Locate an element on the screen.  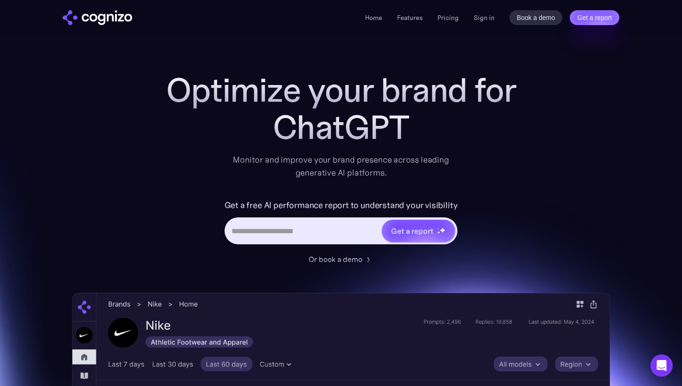
a: Sign in is located at coordinates (484, 18).